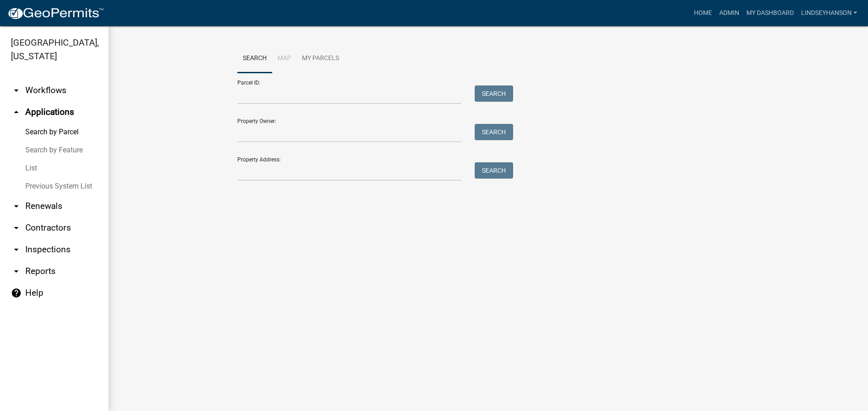  I want to click on a: Admin, so click(729, 13).